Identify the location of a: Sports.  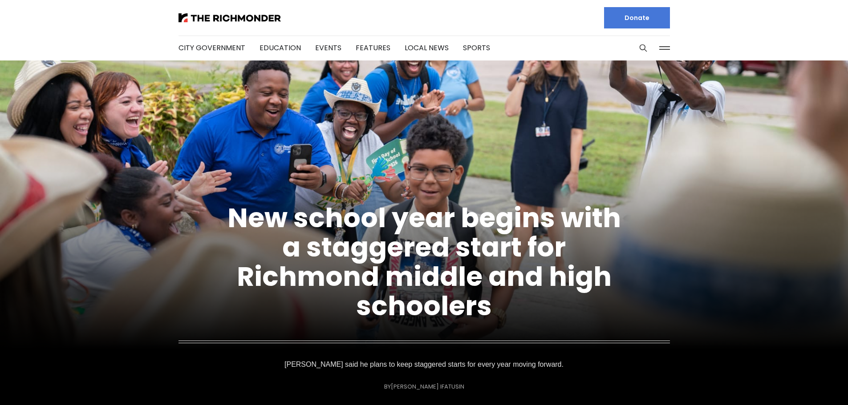
(476, 48).